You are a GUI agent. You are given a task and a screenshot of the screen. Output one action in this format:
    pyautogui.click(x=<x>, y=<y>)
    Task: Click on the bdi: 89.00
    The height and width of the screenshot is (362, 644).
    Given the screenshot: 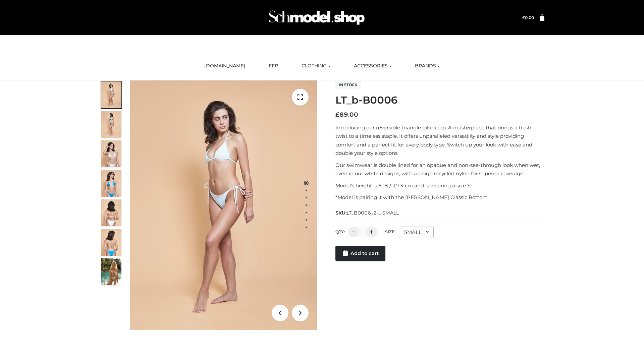 What is the action you would take?
    pyautogui.click(x=346, y=115)
    